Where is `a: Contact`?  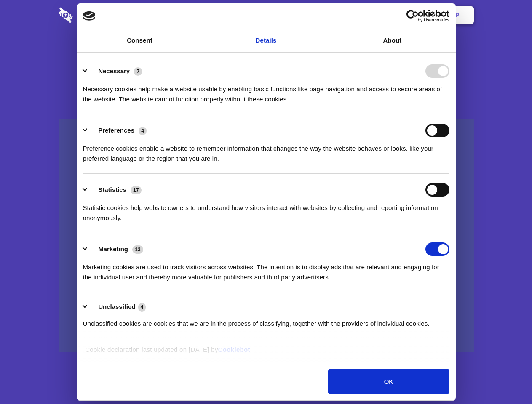
a: Contact is located at coordinates (361, 15).